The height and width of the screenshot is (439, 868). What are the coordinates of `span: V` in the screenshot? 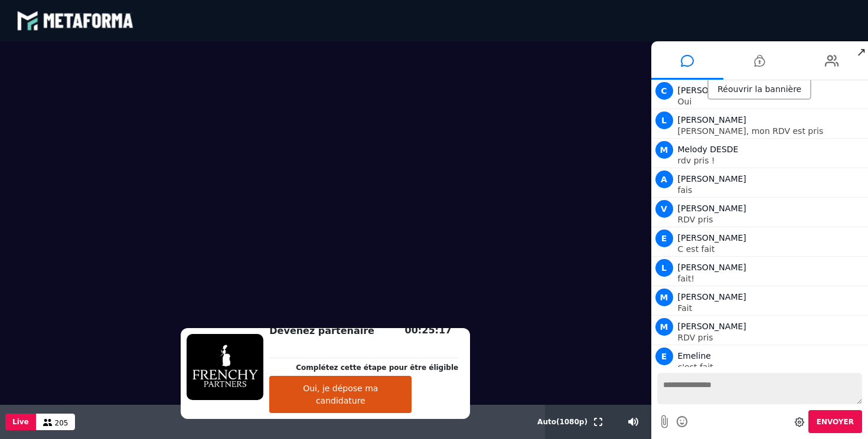 It's located at (665, 209).